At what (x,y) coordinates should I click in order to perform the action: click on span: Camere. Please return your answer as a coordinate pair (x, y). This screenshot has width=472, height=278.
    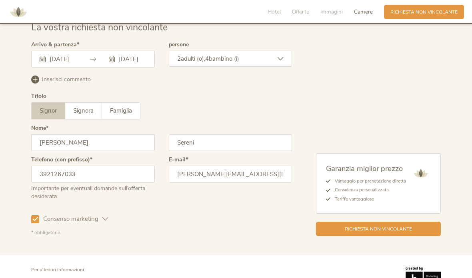
    Looking at the image, I should click on (363, 12).